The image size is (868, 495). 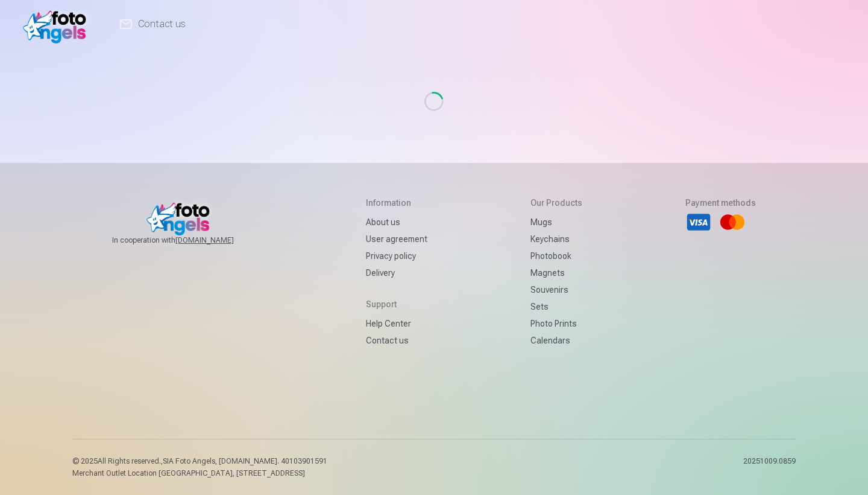 What do you see at coordinates (557, 307) in the screenshot?
I see `a: Sets` at bounding box center [557, 307].